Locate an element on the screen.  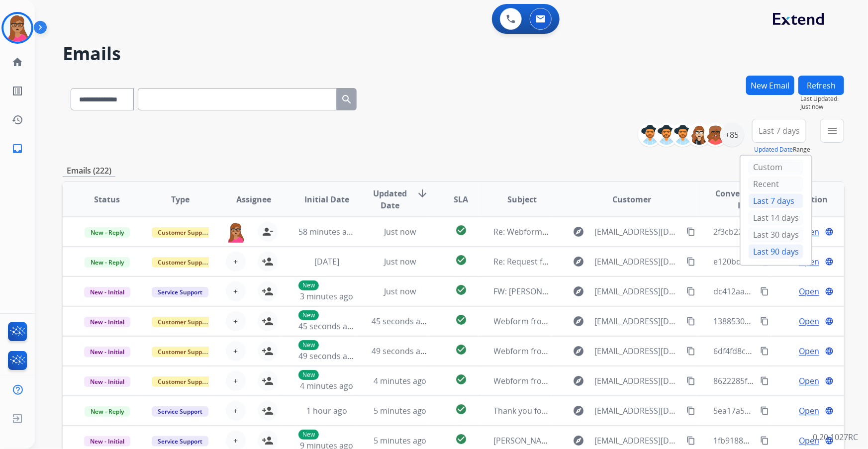
div: Last 7 days is located at coordinates (776, 201).